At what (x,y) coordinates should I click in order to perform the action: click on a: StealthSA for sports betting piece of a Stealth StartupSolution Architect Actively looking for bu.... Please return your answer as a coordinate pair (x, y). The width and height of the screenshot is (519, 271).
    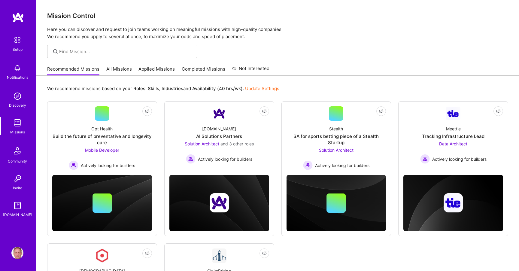
    Looking at the image, I should click on (337, 138).